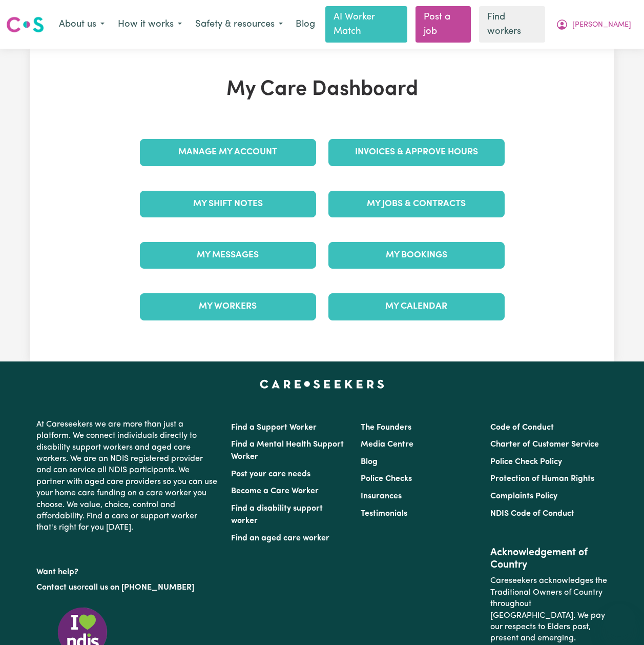 Image resolution: width=644 pixels, height=645 pixels. What do you see at coordinates (512, 24) in the screenshot?
I see `a: Find workers` at bounding box center [512, 24].